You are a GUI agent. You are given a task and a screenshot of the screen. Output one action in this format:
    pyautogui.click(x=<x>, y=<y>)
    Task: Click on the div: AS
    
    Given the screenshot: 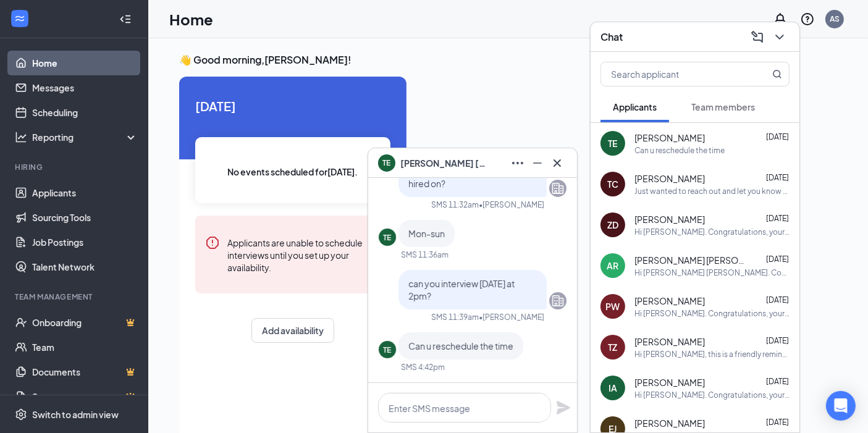 What is the action you would take?
    pyautogui.click(x=834, y=18)
    